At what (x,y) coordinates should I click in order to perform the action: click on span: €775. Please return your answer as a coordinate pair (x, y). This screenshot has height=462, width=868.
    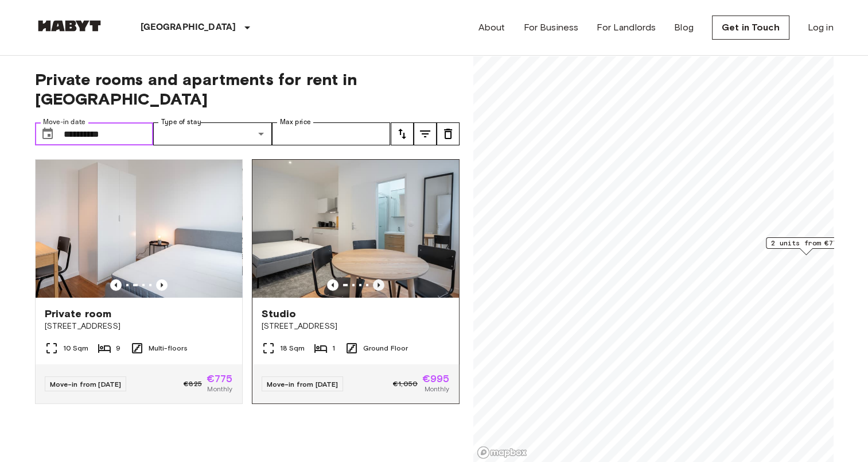
    Looking at the image, I should click on (220, 379).